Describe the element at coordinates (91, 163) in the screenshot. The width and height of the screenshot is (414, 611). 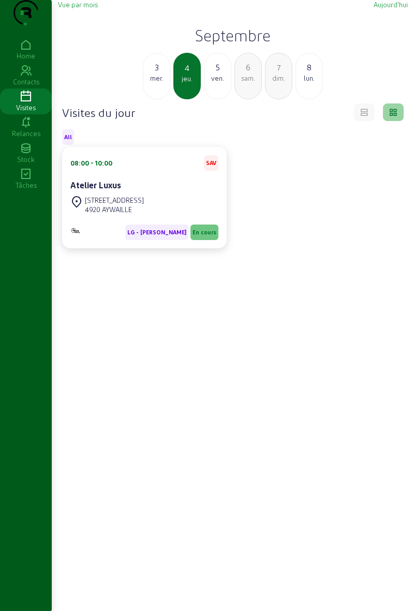
I see `div: 08:00 - 10:00` at that location.